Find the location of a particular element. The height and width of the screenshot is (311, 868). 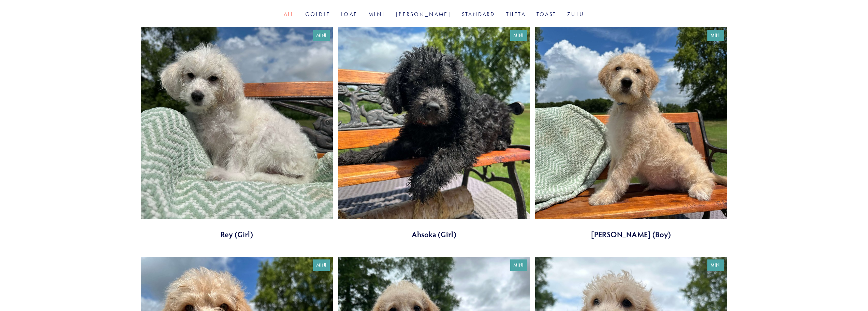

a: Toast is located at coordinates (546, 14).